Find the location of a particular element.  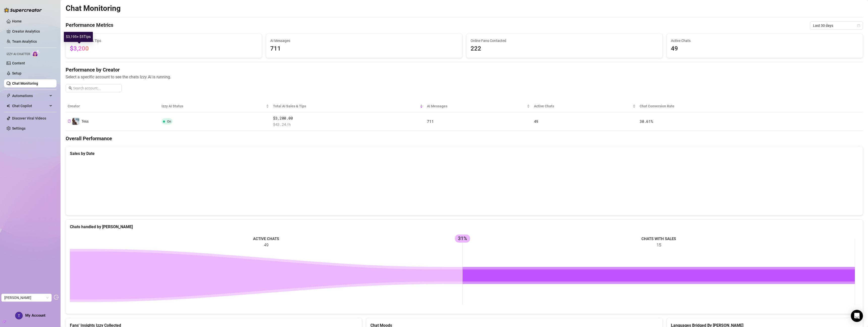

th: AI Messages is located at coordinates (478, 106).